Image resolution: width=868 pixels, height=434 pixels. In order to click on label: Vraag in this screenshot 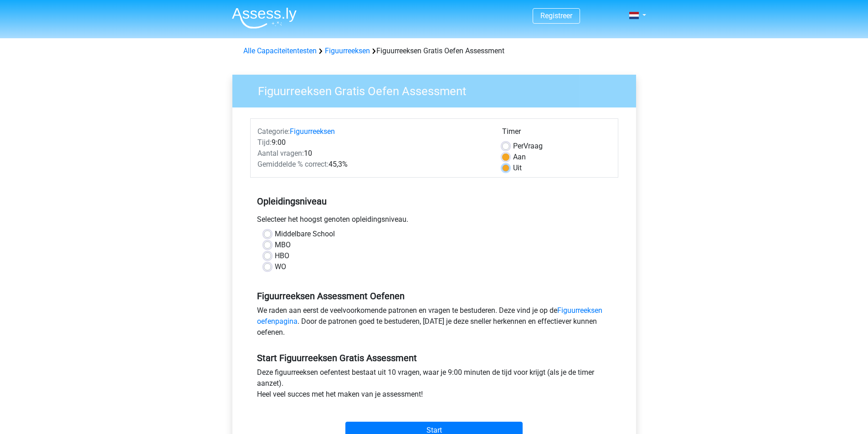, I will do `click(528, 146)`.